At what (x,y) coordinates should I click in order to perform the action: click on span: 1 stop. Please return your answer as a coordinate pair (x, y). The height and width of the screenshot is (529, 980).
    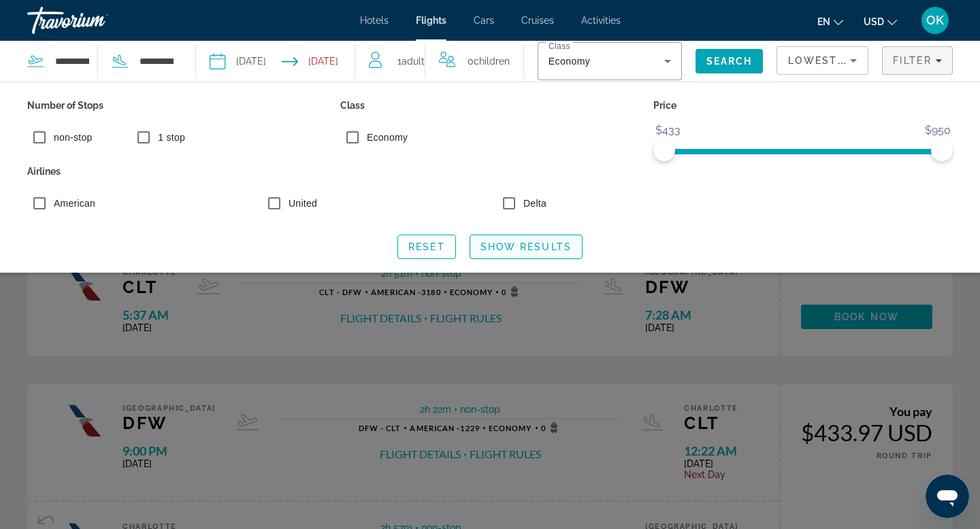
    Looking at the image, I should click on (172, 138).